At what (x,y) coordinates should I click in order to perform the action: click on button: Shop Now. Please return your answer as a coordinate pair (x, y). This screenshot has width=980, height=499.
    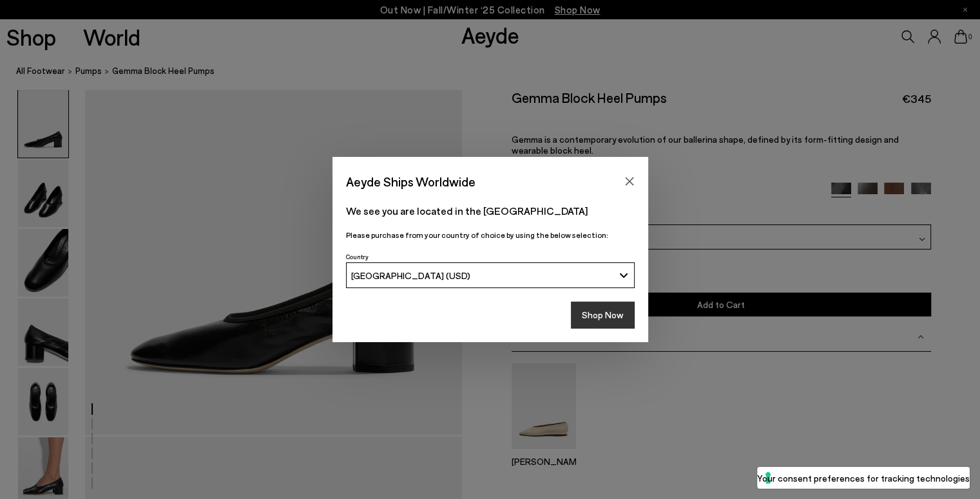
    Looking at the image, I should click on (602, 316).